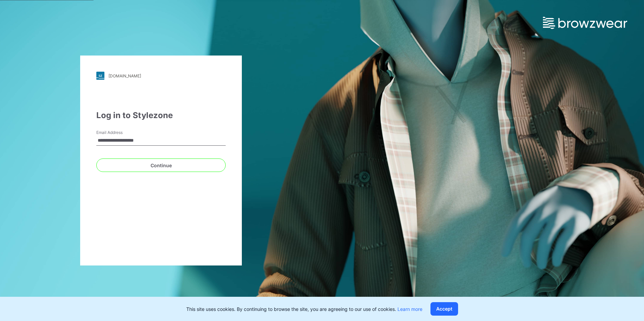 This screenshot has height=321, width=644. I want to click on label: Email Address, so click(120, 133).